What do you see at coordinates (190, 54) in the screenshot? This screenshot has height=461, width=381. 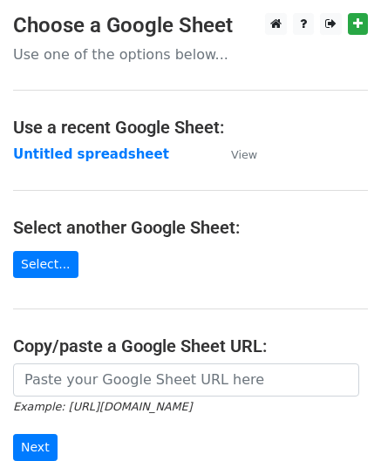 I see `p: Use one of the options below...` at bounding box center [190, 54].